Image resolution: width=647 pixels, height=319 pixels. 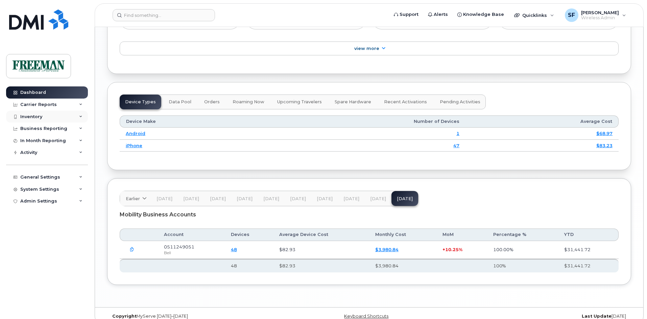 What do you see at coordinates (179, 247) in the screenshot?
I see `span: 0511249051` at bounding box center [179, 247].